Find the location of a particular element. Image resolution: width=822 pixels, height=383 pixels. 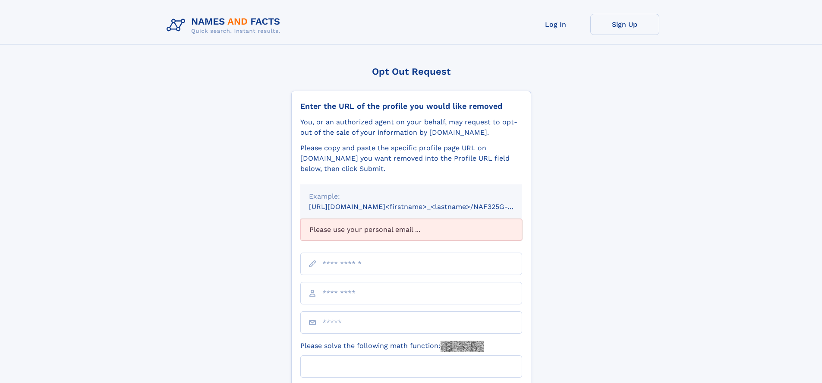

div: Opt Out Request is located at coordinates (411, 71).